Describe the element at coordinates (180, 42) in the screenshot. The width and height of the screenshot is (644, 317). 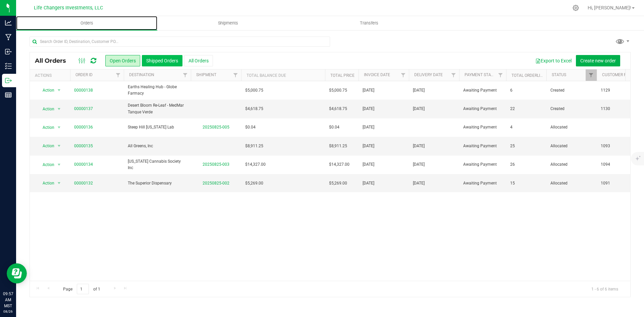
I see `input: Search Order ID, Destination, Customer PO...` at that location.